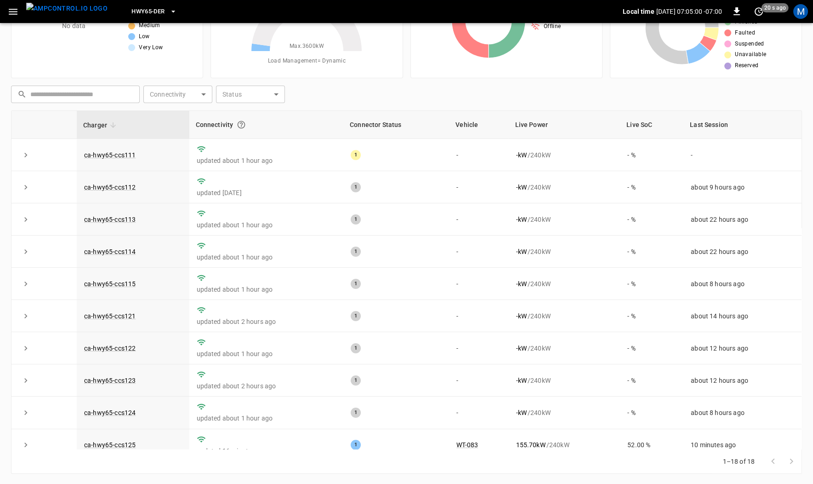 This screenshot has width=813, height=484. I want to click on span: Charger, so click(101, 125).